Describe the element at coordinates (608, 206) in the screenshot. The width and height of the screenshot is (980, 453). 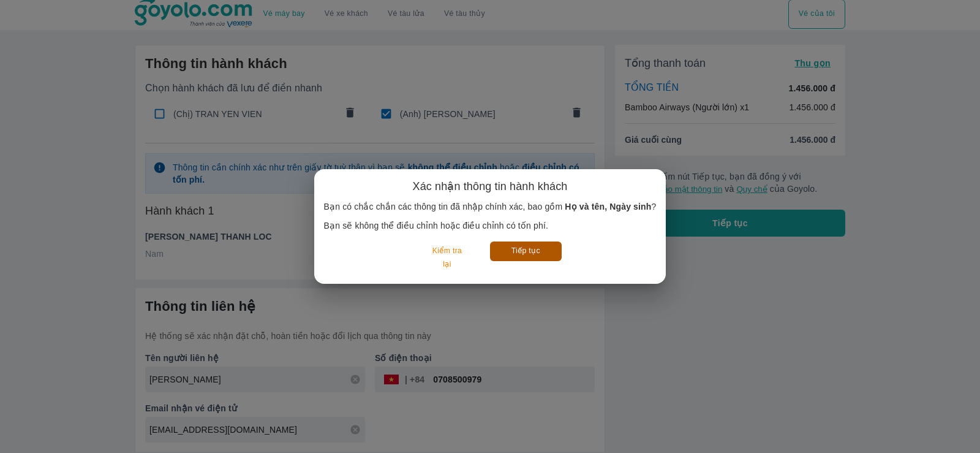
I see `b: Họ và tên, Ngày sinh` at that location.